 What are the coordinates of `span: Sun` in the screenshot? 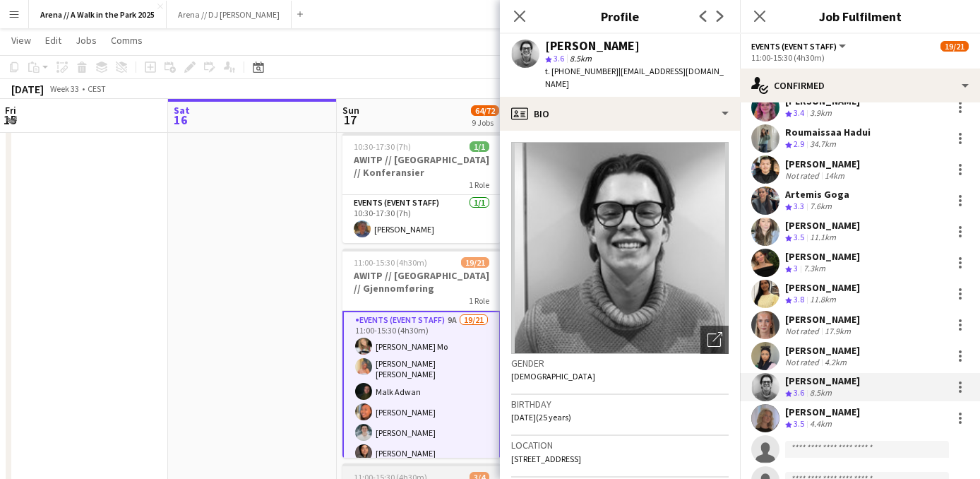 It's located at (351, 110).